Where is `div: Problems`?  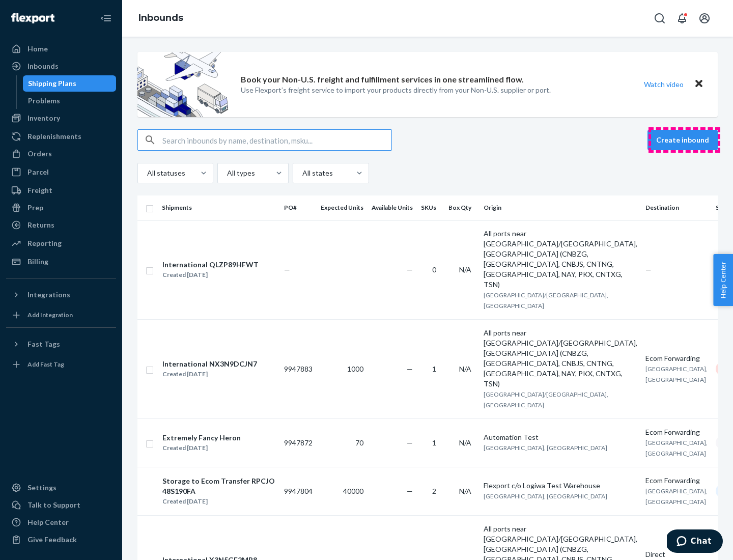
div: Problems is located at coordinates (44, 101).